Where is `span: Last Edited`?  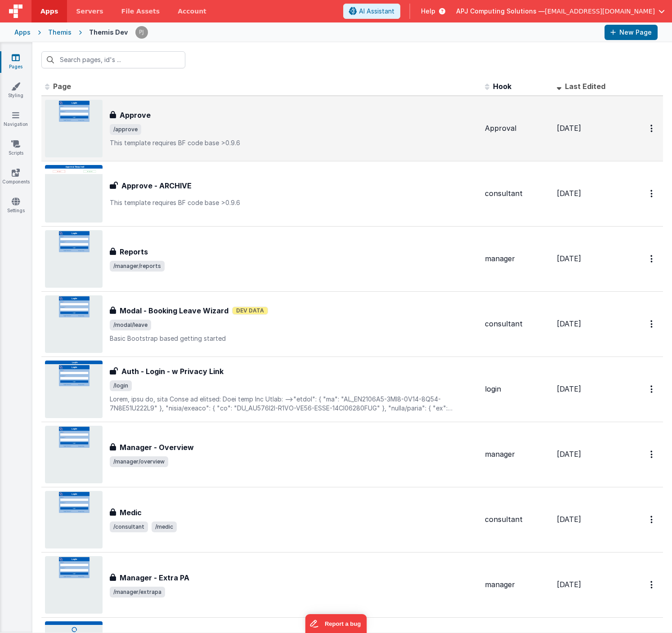 span: Last Edited is located at coordinates (586, 86).